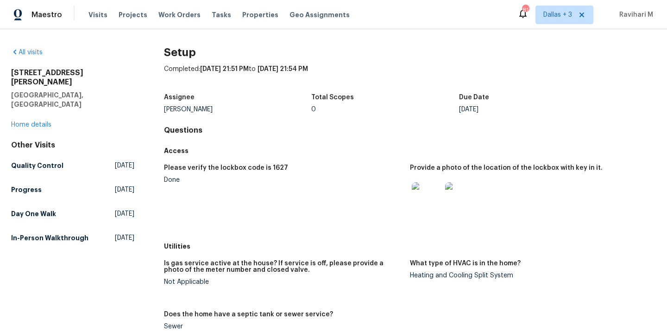 Image resolution: width=667 pixels, height=333 pixels. What do you see at coordinates (221, 15) in the screenshot?
I see `span: Tasks` at bounding box center [221, 15].